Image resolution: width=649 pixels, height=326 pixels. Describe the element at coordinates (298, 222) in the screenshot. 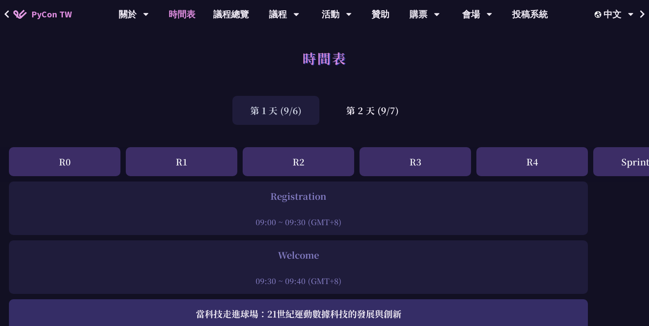

I see `div: 09:00 ~ 09:30 (GMT+8)` at that location.